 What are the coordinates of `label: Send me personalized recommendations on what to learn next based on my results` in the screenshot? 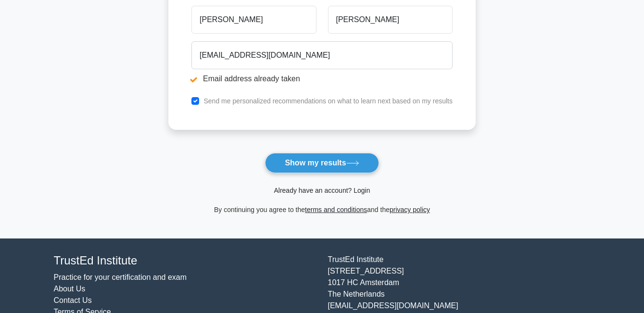 It's located at (328, 101).